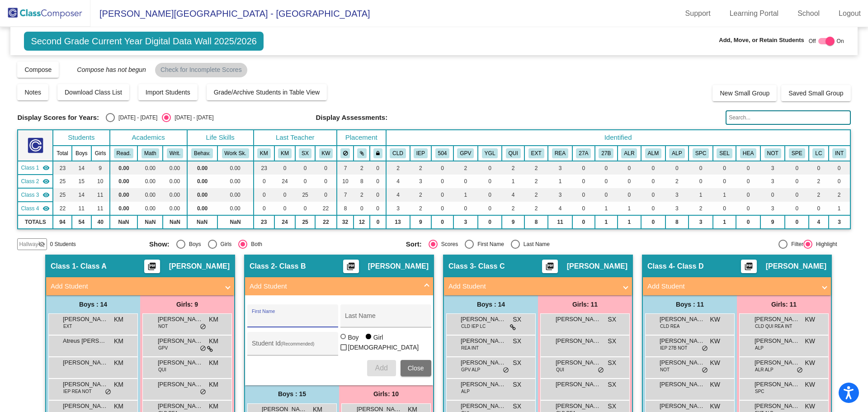 The height and width of the screenshot is (412, 868). What do you see at coordinates (148, 138) in the screenshot?
I see `th: Academics` at bounding box center [148, 138].